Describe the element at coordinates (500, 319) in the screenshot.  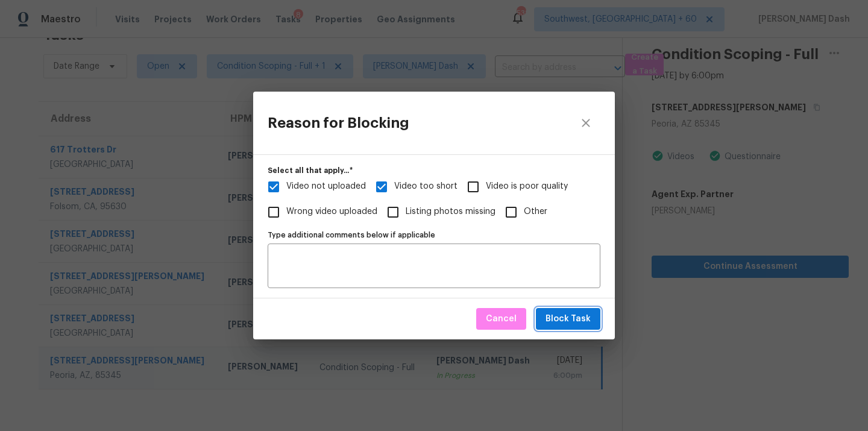
I see `span: Cancel` at that location.